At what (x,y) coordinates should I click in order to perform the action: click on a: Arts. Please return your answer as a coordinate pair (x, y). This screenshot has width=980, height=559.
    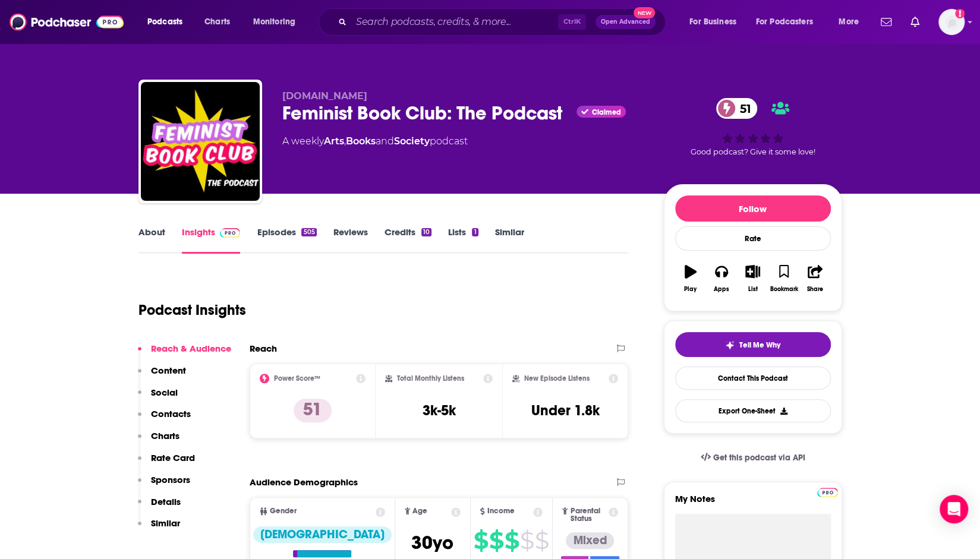
    Looking at the image, I should click on (334, 141).